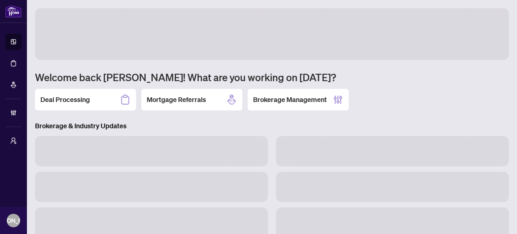 This screenshot has height=234, width=517. Describe the element at coordinates (177, 100) in the screenshot. I see `h2: Mortgage Referrals` at that location.